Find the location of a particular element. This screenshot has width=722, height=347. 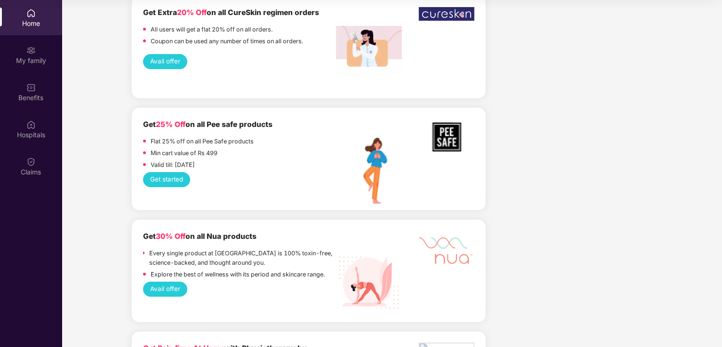

img: svg+xml;base64,PHN2ZyBpZD0iQmVuZWZpdHMiIHhtbG5zPSJodHRwOi8vd3d3LnczLm9yZy8yMDAwL3N2ZyIgd2lkdGg9Ij... is located at coordinates (31, 88).